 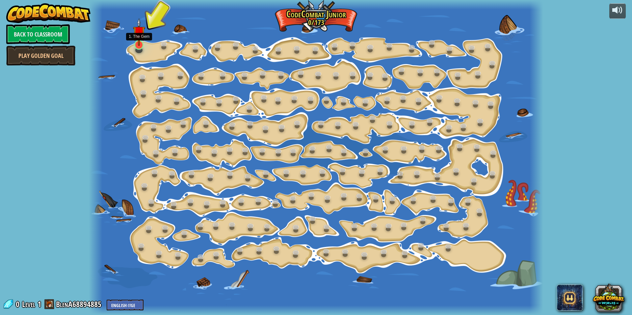 I want to click on a: Play Golden Goal, so click(x=41, y=56).